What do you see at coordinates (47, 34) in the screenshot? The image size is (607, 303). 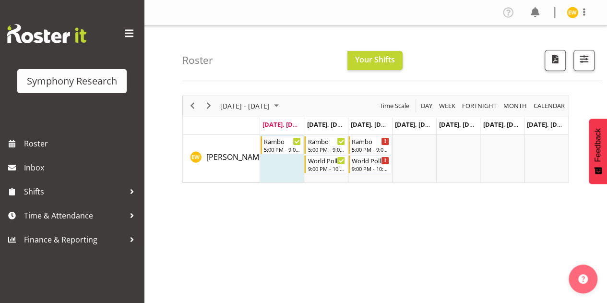 I see `img: Rosterit website logo` at bounding box center [47, 34].